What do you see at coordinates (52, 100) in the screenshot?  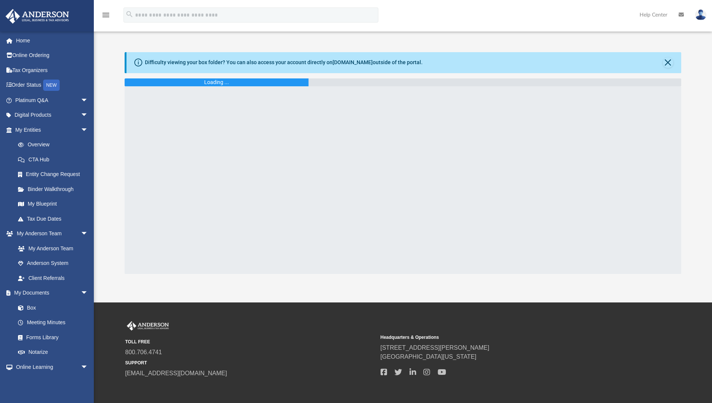 I see `a: Platinum Q&Aarrow_drop_down` at bounding box center [52, 100].